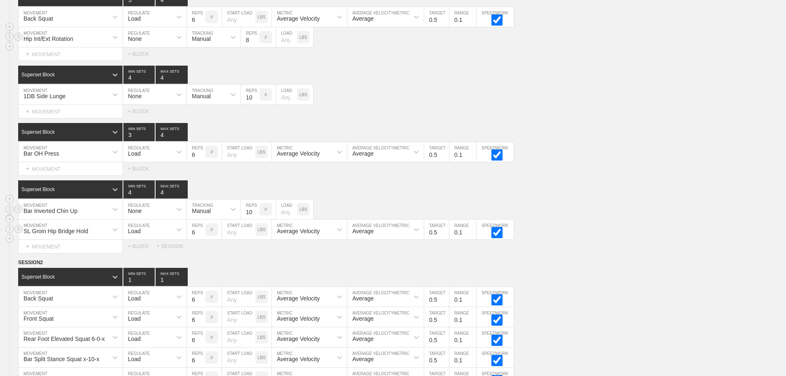  What do you see at coordinates (50, 211) in the screenshot?
I see `div: Bar Inverted Chin Up` at bounding box center [50, 211].